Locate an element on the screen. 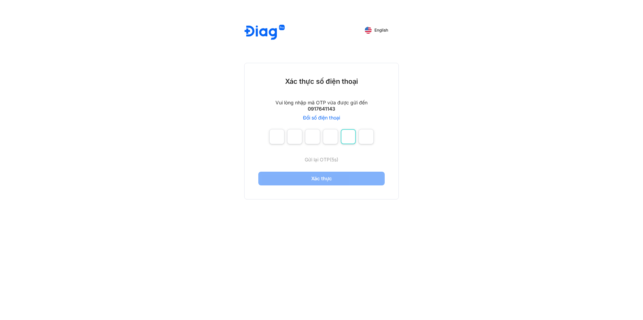 The image size is (643, 320). img: logo is located at coordinates (264, 33).